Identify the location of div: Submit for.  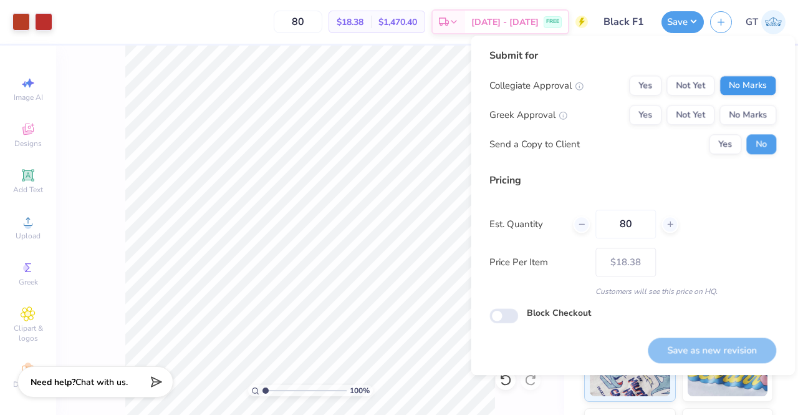
(633, 55).